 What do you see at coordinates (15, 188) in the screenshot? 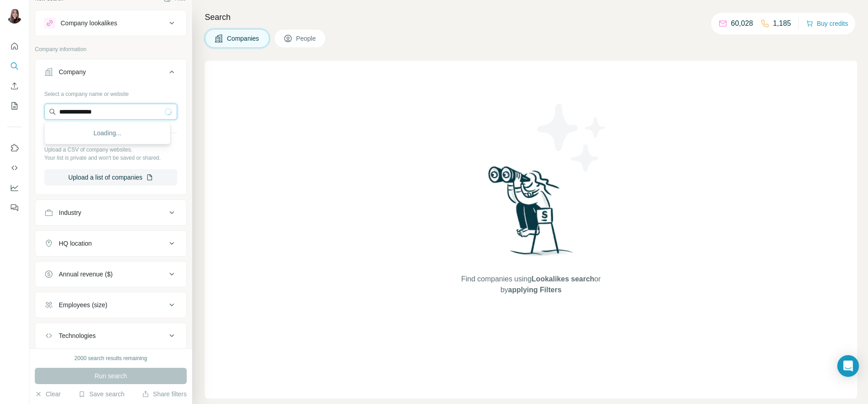
I see `button: Dashboard` at bounding box center [15, 188].